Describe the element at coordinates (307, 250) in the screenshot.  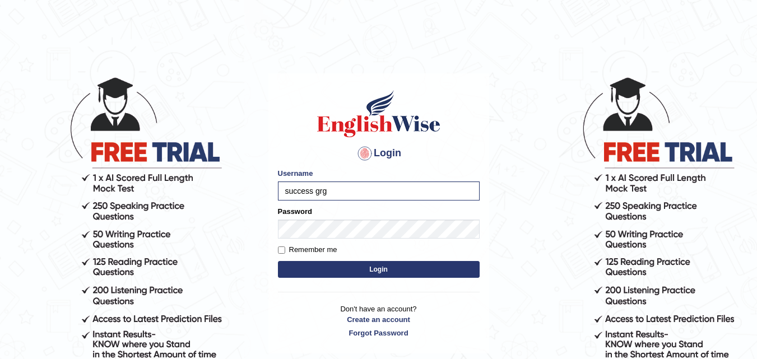
I see `label: Remember me` at that location.